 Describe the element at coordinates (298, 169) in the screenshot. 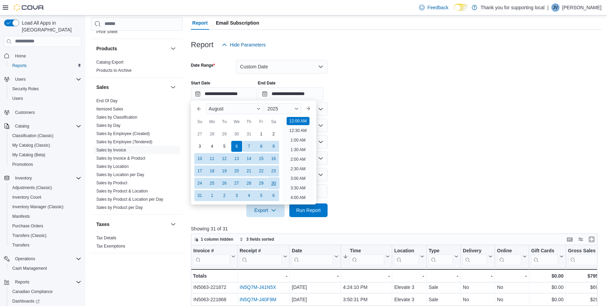

I see `li: 2:30 AM` at that location.